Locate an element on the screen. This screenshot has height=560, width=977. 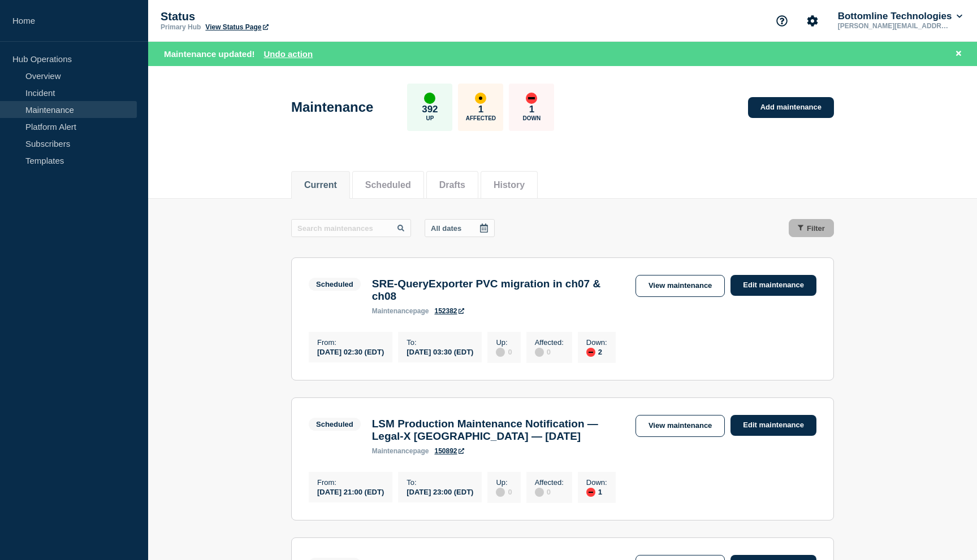
h3: SRE-QueryExporter PVC migration in ch07 & ch08 is located at coordinates (498, 290).